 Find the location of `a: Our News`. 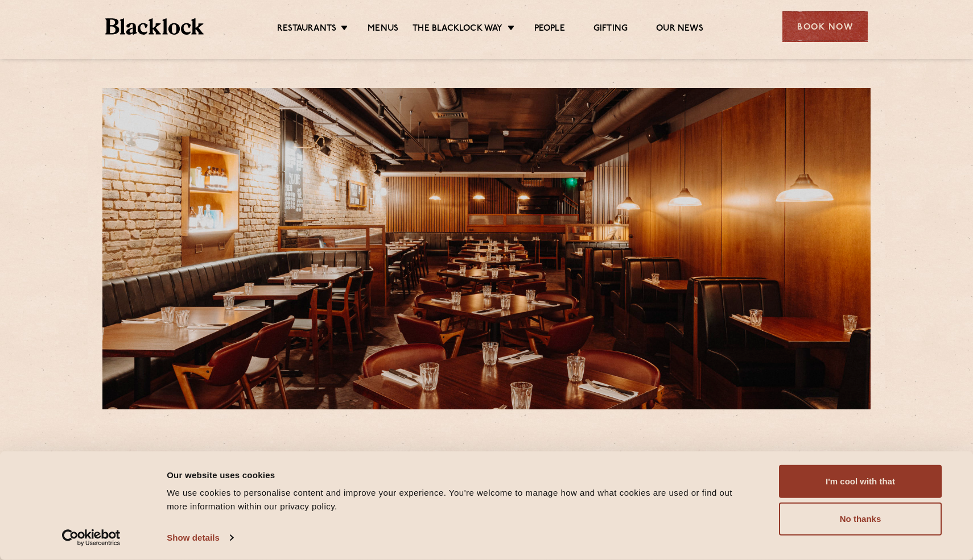

a: Our News is located at coordinates (679, 29).